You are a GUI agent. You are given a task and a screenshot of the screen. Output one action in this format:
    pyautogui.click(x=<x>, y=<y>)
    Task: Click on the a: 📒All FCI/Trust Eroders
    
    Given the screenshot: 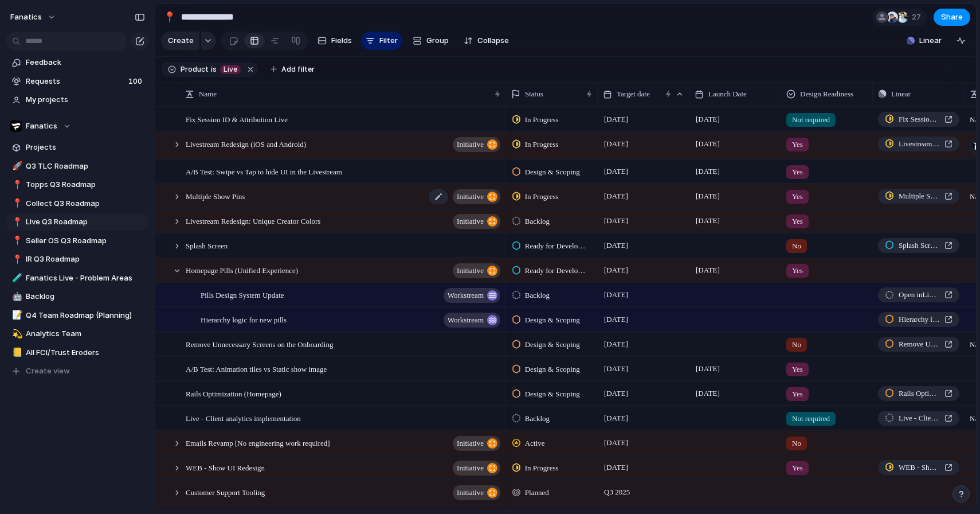 What is the action you would take?
    pyautogui.click(x=77, y=352)
    